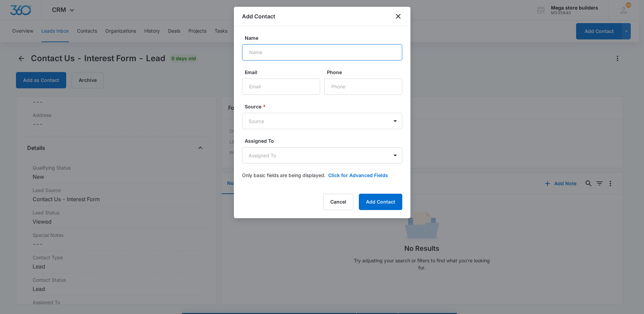 The height and width of the screenshot is (314, 644). I want to click on label: Email, so click(284, 72).